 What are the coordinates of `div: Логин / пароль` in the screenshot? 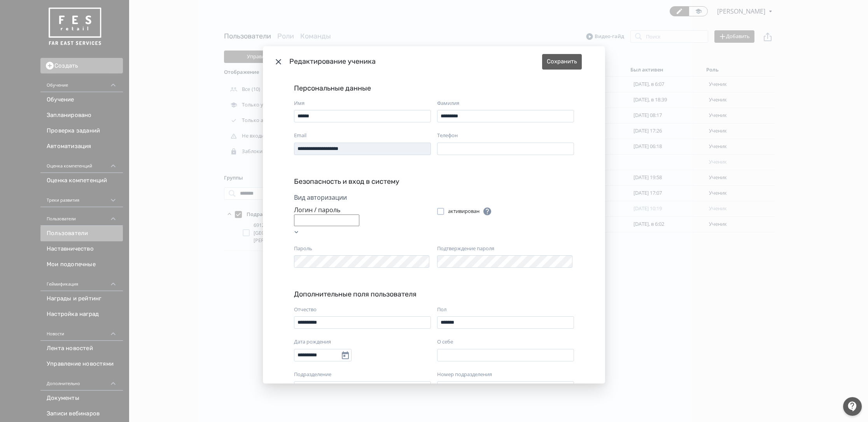 It's located at (363, 210).